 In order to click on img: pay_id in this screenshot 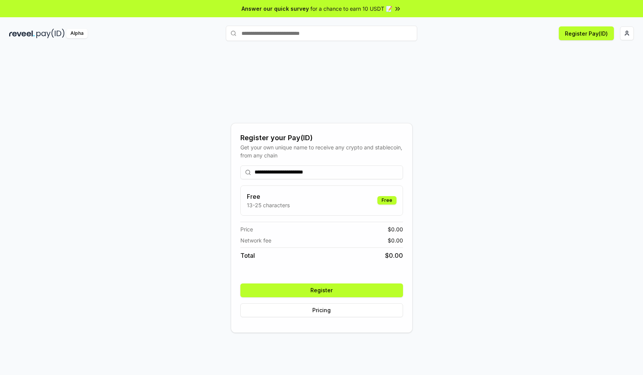, I will do `click(51, 33)`.